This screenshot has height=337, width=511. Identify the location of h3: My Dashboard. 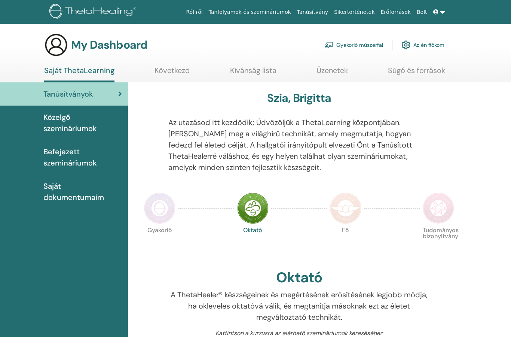
(109, 45).